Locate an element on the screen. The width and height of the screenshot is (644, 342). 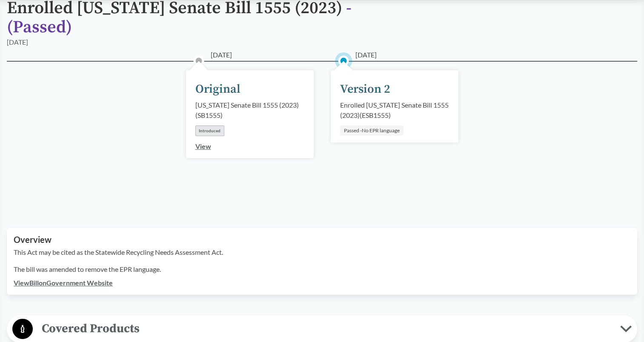
span: Covered Products is located at coordinates (326, 328).